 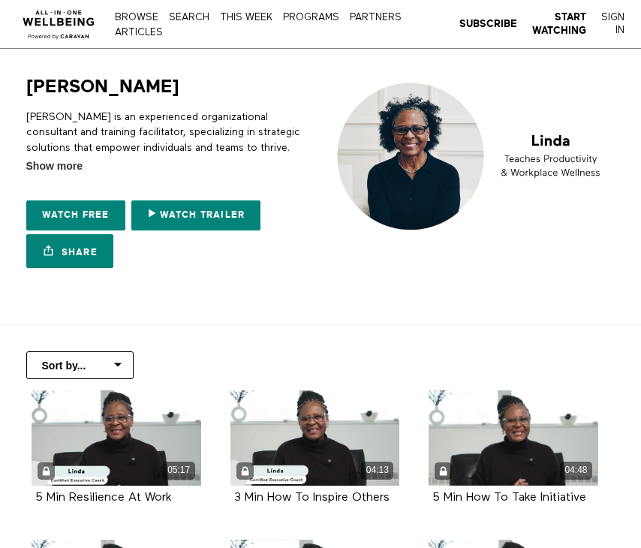 I want to click on a: Watch Trailer, so click(x=196, y=215).